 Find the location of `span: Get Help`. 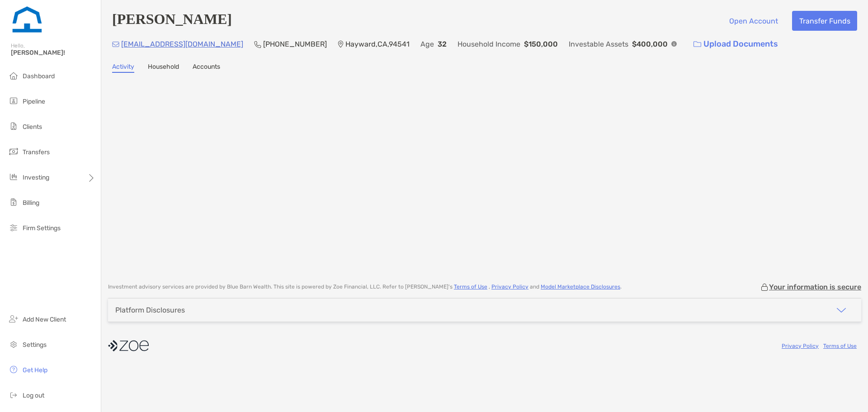

span: Get Help is located at coordinates (35, 370).